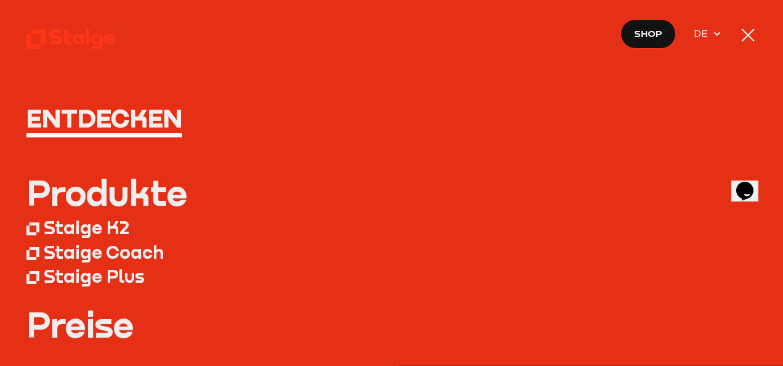 The width and height of the screenshot is (783, 366). Describe the element at coordinates (103, 252) in the screenshot. I see `div: Staige Coach` at that location.